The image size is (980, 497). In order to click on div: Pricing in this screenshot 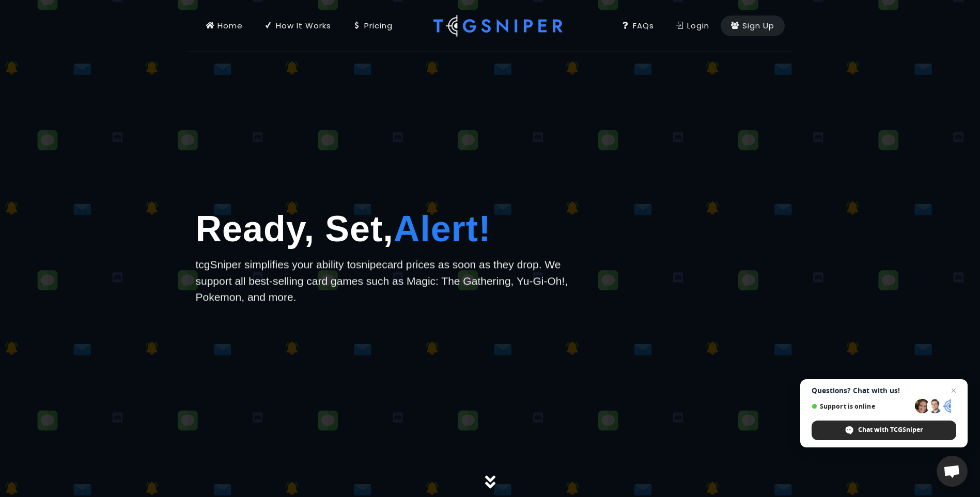, I will do `click(372, 26)`.